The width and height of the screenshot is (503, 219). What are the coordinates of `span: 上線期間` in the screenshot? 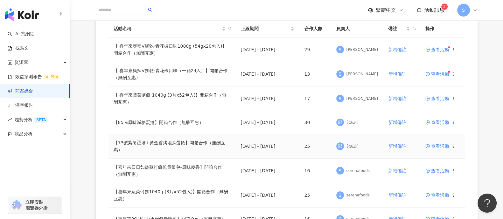 It's located at (265, 29).